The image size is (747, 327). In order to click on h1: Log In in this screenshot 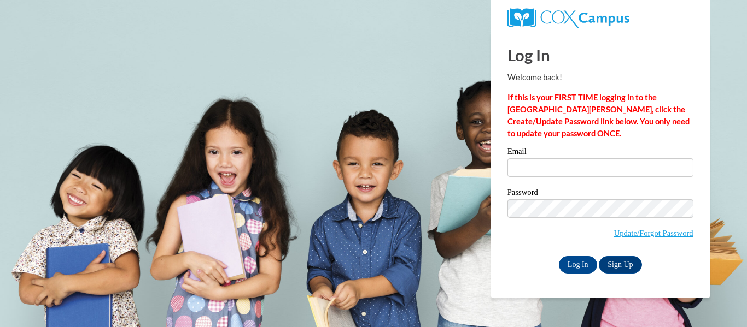, I will do `click(600, 55)`.